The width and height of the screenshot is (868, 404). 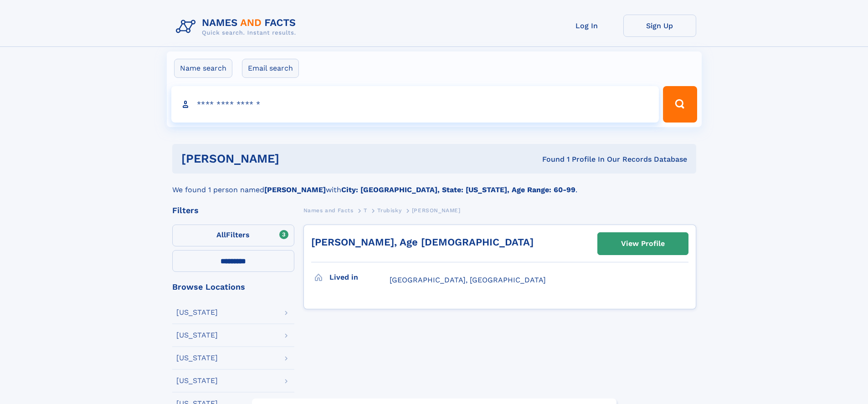 I want to click on label: Name search, so click(x=203, y=69).